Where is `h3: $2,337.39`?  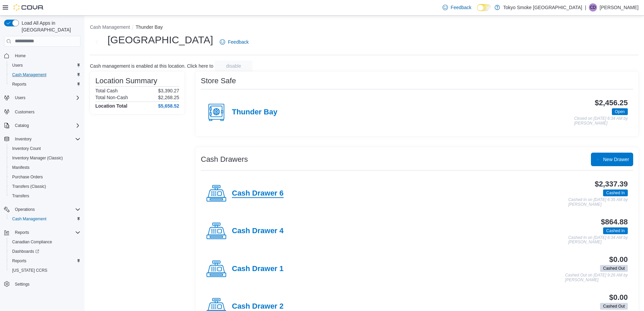 h3: $2,337.39 is located at coordinates (611, 184).